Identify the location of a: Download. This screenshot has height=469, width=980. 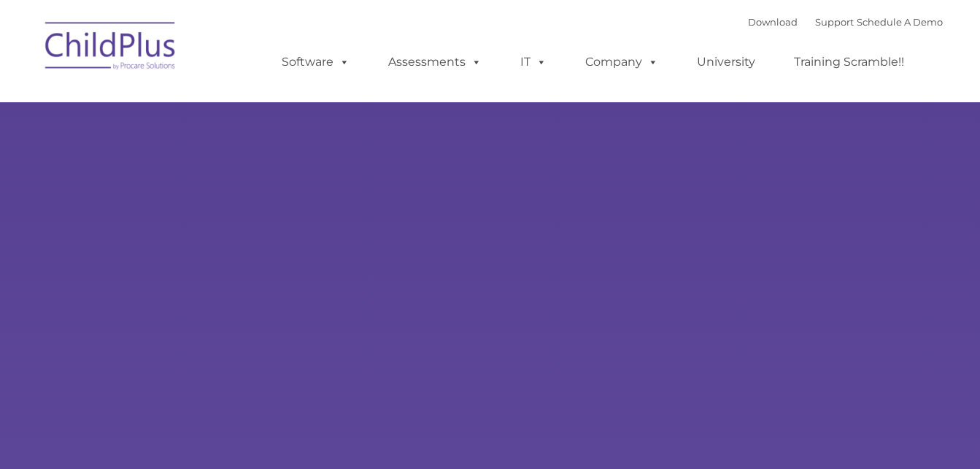
(772, 22).